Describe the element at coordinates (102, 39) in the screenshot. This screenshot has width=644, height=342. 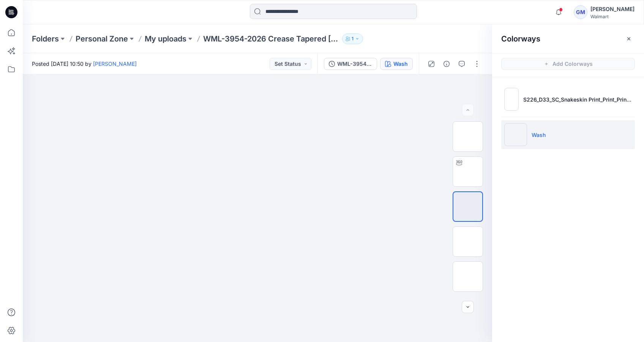
I see `p: Personal Zone` at that location.